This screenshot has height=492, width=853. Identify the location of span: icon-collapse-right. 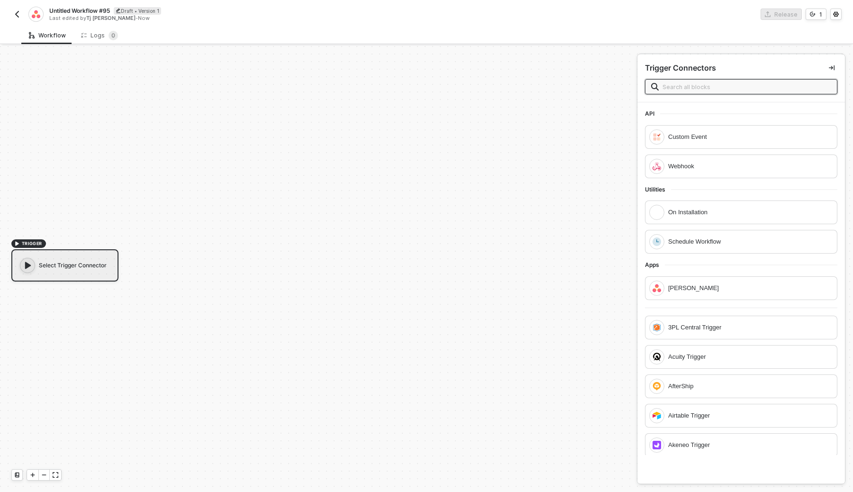
(831, 68).